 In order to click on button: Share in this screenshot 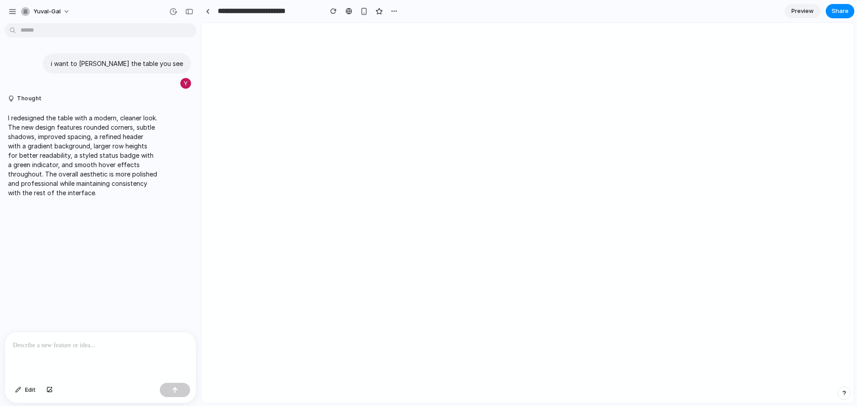, I will do `click(840, 11)`.